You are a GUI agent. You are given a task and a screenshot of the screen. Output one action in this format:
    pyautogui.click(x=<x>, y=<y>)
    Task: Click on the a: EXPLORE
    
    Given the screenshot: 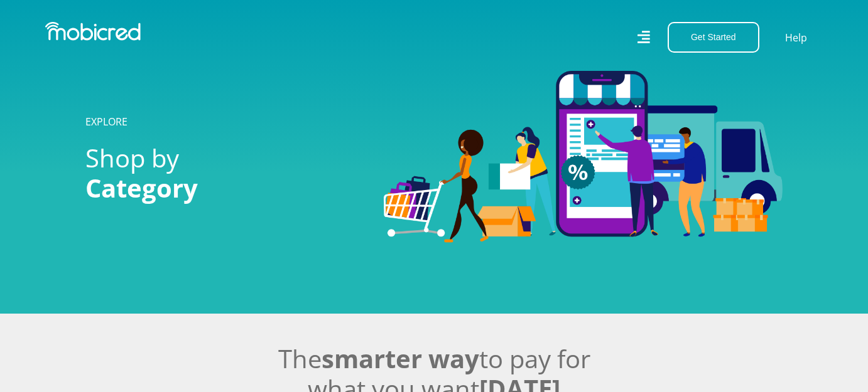 What is the action you would take?
    pyautogui.click(x=106, y=121)
    